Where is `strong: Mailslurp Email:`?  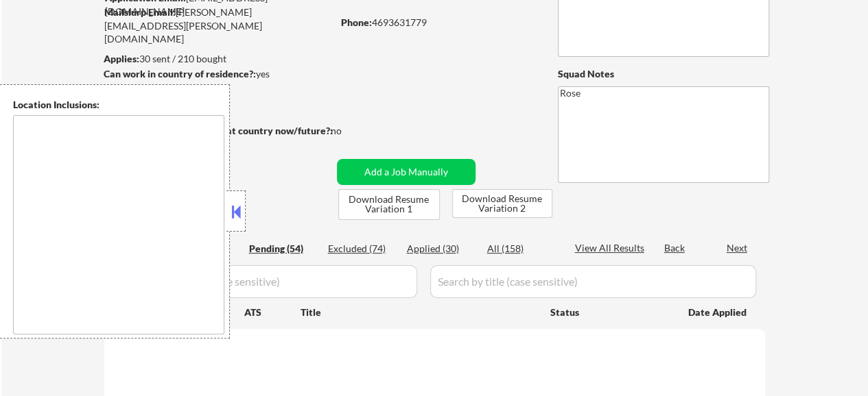 strong: Mailslurp Email: is located at coordinates (140, 11).